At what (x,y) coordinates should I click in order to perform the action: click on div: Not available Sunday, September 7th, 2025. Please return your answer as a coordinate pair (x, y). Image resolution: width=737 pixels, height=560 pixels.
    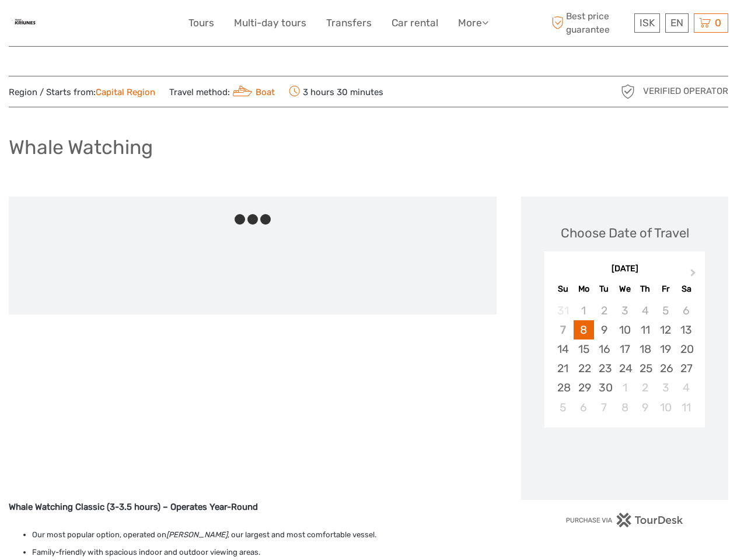
    Looking at the image, I should click on (563, 330).